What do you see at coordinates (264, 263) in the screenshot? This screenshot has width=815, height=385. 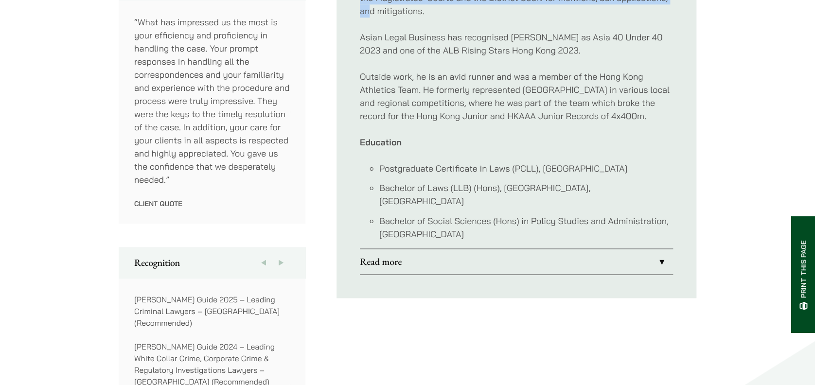 I see `button: Previous` at bounding box center [264, 263].